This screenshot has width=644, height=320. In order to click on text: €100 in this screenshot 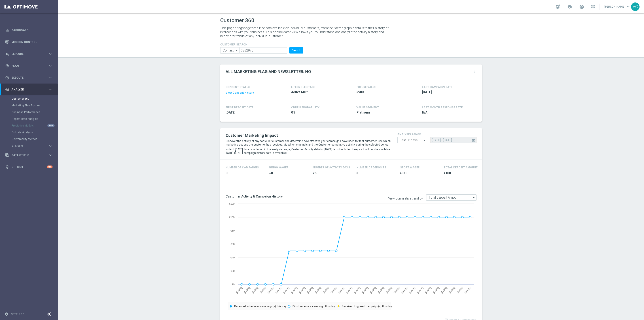, I will do `click(232, 217)`.